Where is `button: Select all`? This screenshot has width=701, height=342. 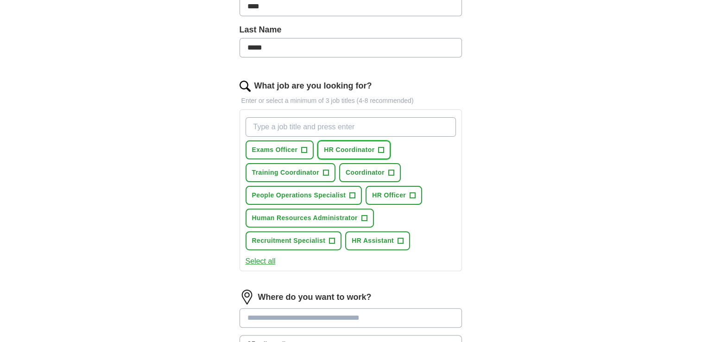
button: Select all is located at coordinates (260, 261).